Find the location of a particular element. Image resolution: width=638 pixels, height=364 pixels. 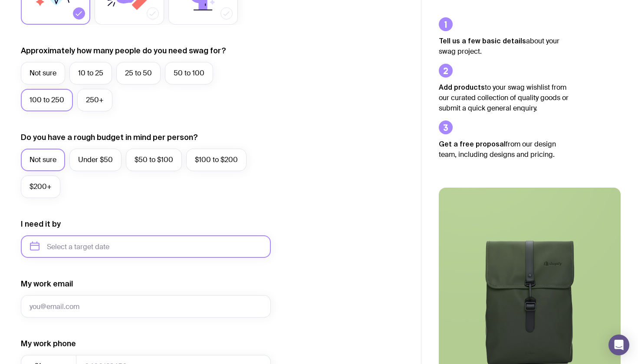

p: from our design team, including designs and pricing. is located at coordinates (504, 149).